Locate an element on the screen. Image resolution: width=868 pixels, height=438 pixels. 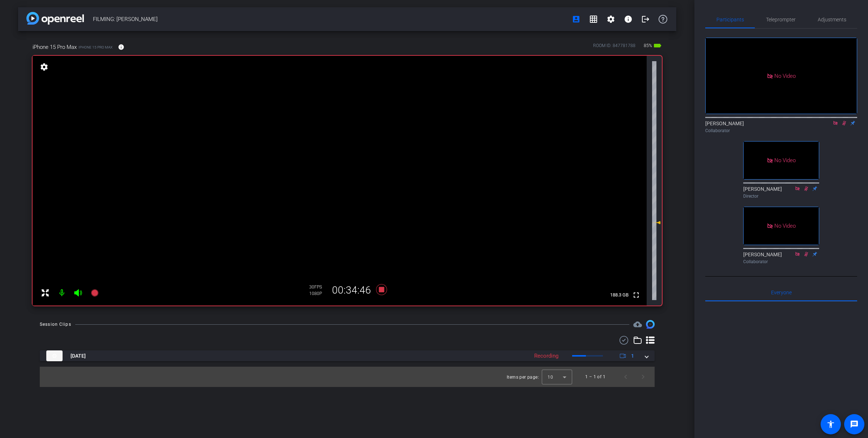
span: Participants is located at coordinates (730, 20).